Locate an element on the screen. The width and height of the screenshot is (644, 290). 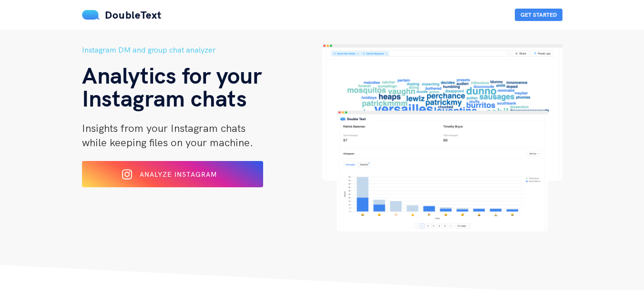
span: Instagram chats is located at coordinates (165, 98).